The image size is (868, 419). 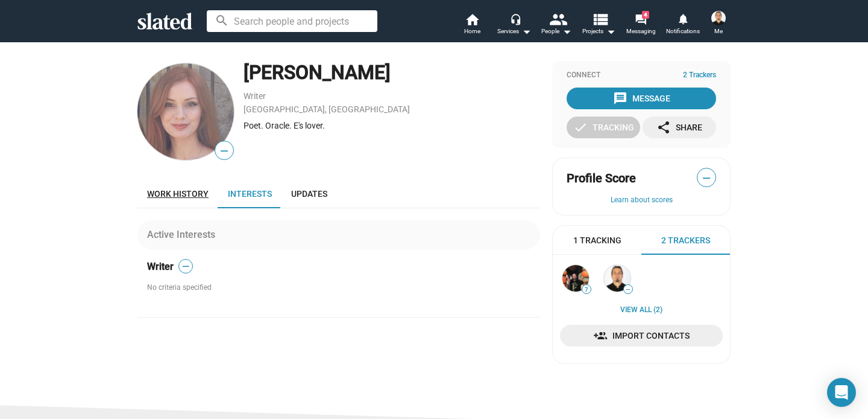 What do you see at coordinates (600, 19) in the screenshot?
I see `mat-icon: view_list` at bounding box center [600, 19].